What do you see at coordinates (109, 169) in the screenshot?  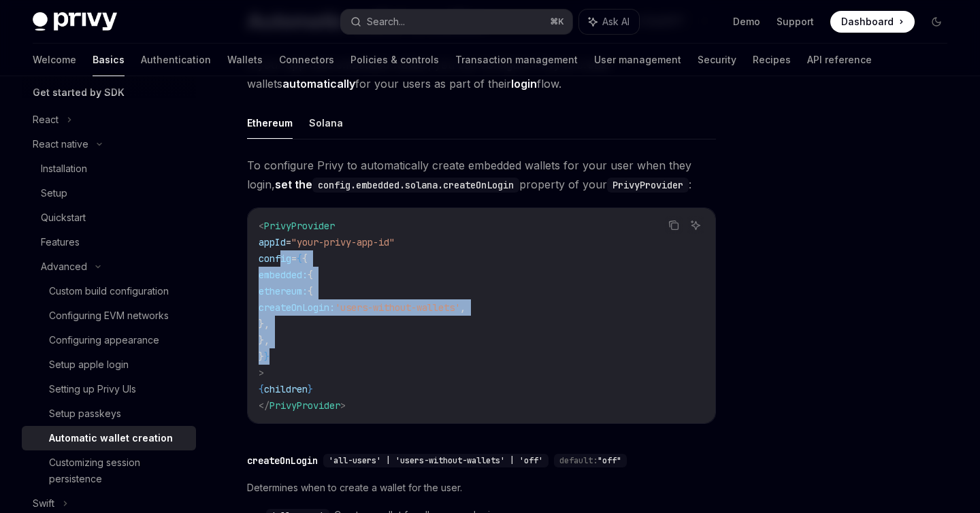 I see `a: Installation` at bounding box center [109, 169].